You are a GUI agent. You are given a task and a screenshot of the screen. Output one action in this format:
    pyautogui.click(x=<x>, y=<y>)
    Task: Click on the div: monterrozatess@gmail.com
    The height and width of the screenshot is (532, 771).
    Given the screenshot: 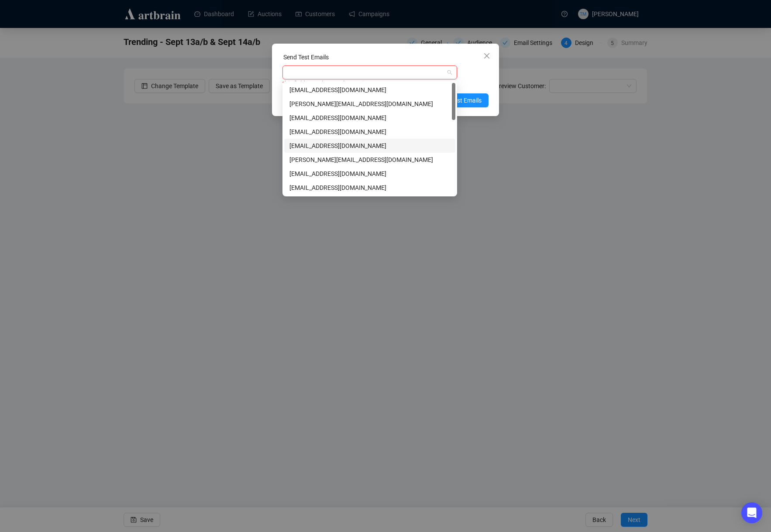 What is the action you would take?
    pyautogui.click(x=370, y=118)
    